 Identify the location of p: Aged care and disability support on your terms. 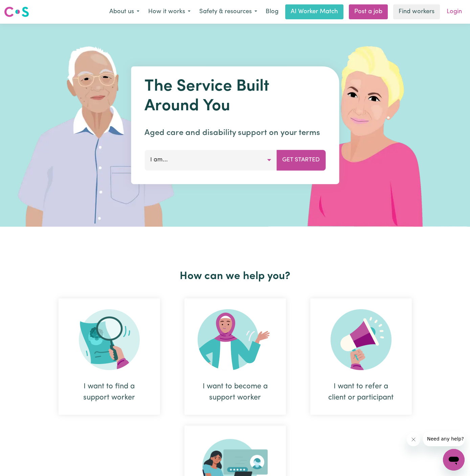
(235, 133).